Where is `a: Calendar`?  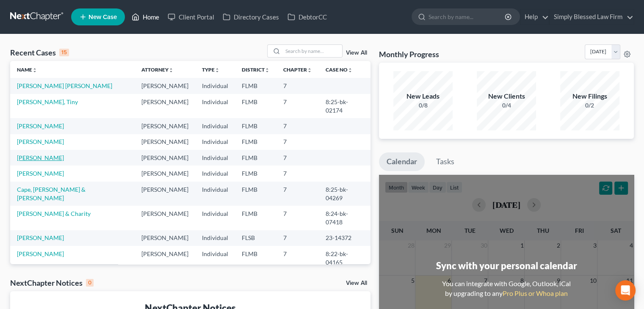
a: Calendar is located at coordinates (402, 162).